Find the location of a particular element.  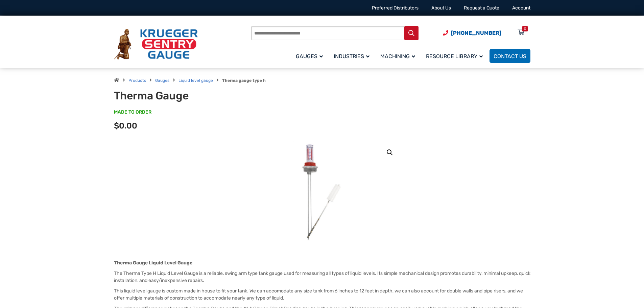

a: Contact Us is located at coordinates (509, 55).